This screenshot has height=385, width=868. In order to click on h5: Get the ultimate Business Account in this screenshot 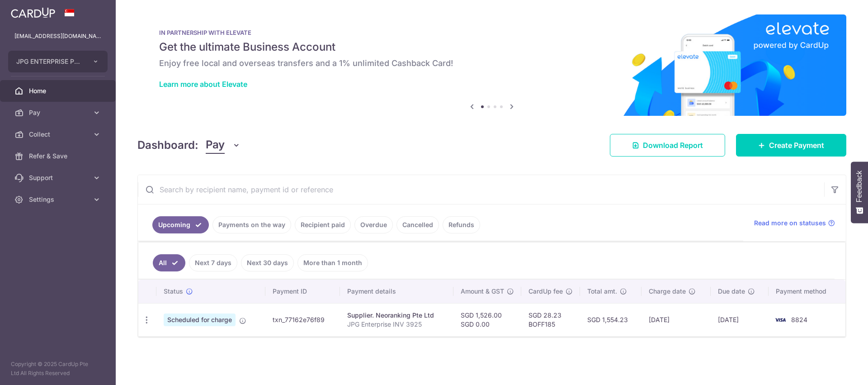, I will do `click(492, 47)`.